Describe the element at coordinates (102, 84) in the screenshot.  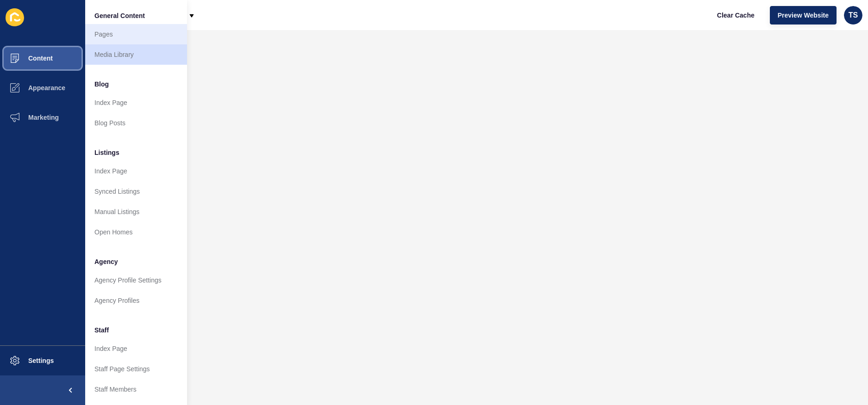
I see `span: Blog` at that location.